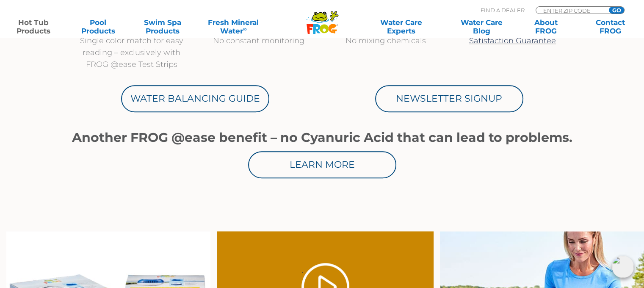 The image size is (644, 288). I want to click on p: No constant monitoring, so click(259, 41).